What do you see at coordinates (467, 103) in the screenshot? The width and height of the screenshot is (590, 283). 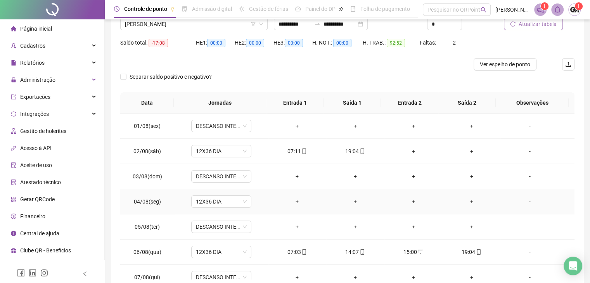 I see `th: Saída 2` at bounding box center [467, 103].